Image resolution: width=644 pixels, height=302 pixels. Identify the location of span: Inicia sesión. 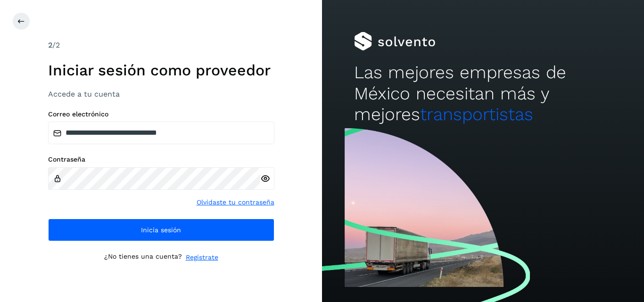
(161, 230).